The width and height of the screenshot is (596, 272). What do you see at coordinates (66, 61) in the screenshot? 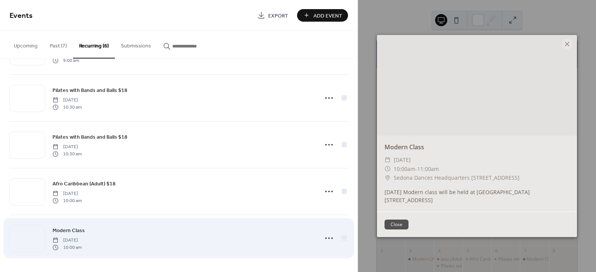
I see `span: 9:00 am` at bounding box center [66, 61].